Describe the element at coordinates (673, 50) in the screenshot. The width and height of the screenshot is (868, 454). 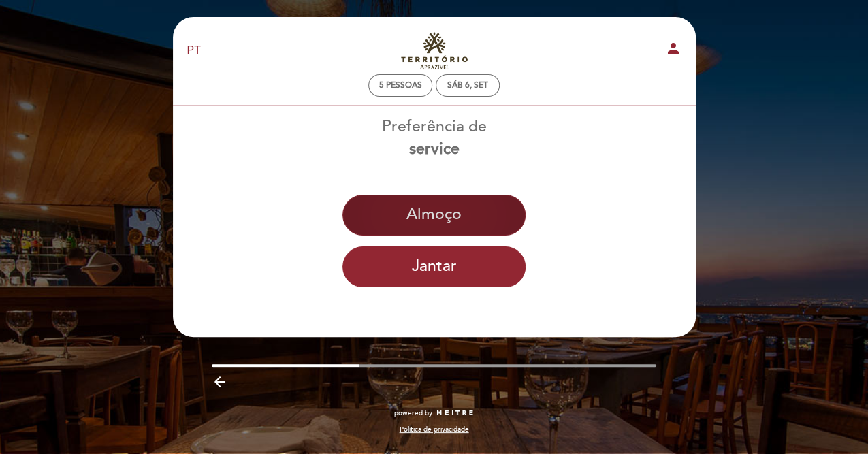
I see `button: person` at that location.